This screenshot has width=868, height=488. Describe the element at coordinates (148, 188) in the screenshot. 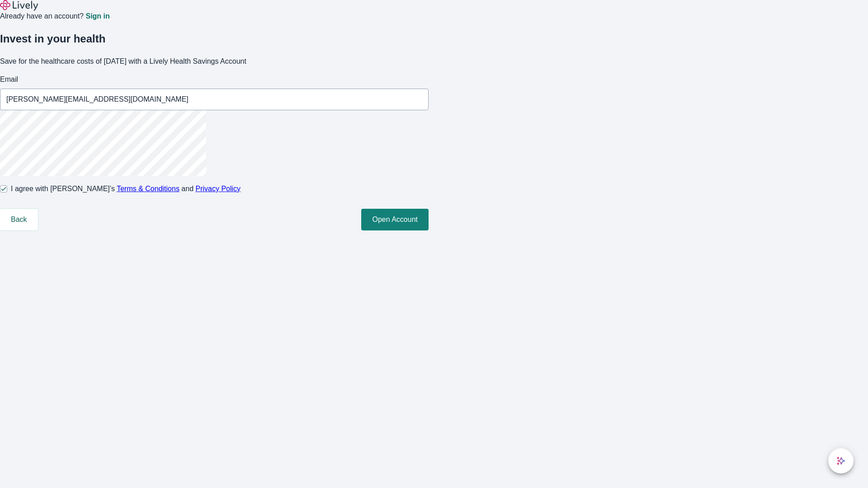

I see `a: Terms & Conditions` at that location.